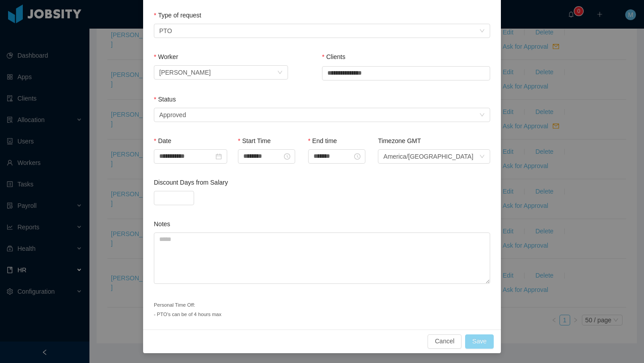 This screenshot has width=644, height=363. What do you see at coordinates (166, 31) in the screenshot?
I see `div: PTO` at bounding box center [166, 31].